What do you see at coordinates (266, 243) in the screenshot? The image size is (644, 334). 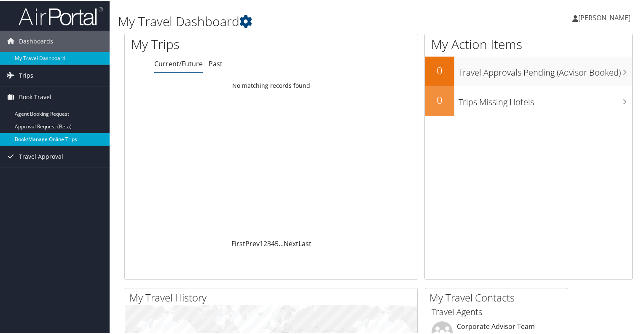 I see `a: 2` at bounding box center [266, 243].